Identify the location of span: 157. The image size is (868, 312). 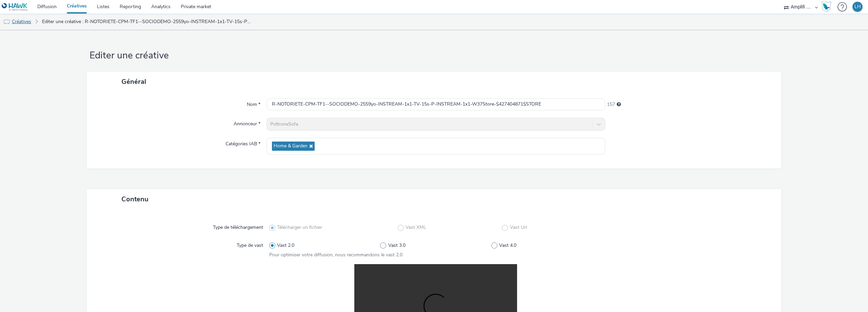
(611, 105).